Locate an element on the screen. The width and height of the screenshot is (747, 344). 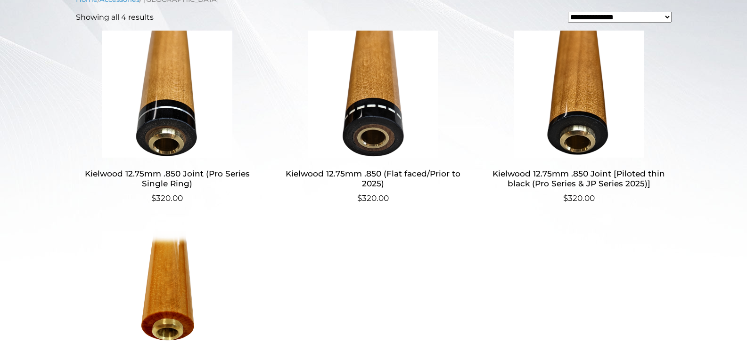
a: Kielwood 12.75mm .850 Joint (Pro Series Single Ring) $320.00 is located at coordinates (167, 117).